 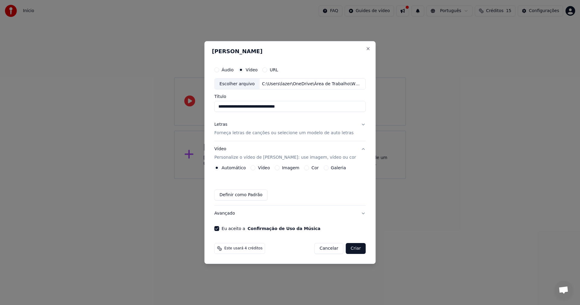 I want to click on p: Forneça letras de canções ou selecione um modelo de auto letras, so click(x=284, y=133).